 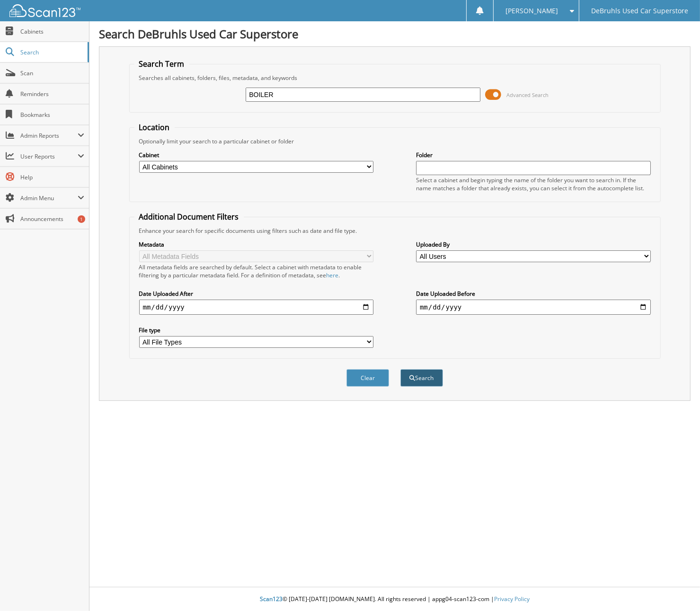 I want to click on img: scan123-logo-white.svg, so click(x=45, y=11).